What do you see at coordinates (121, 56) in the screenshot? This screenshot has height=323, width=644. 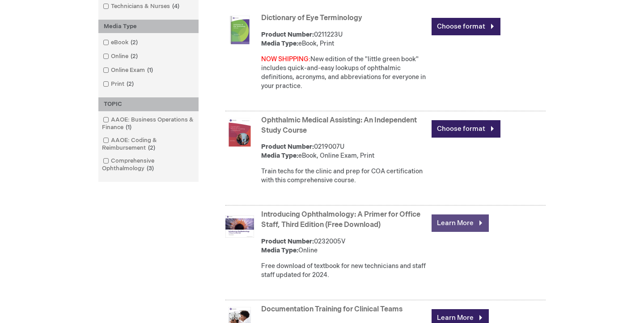 I see `a: Online2` at bounding box center [121, 56].